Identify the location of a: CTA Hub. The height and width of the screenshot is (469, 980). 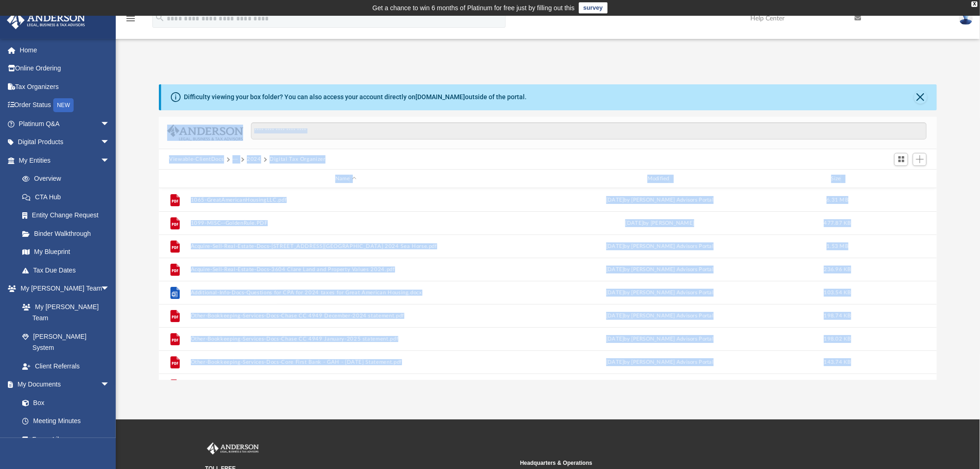
(68, 197).